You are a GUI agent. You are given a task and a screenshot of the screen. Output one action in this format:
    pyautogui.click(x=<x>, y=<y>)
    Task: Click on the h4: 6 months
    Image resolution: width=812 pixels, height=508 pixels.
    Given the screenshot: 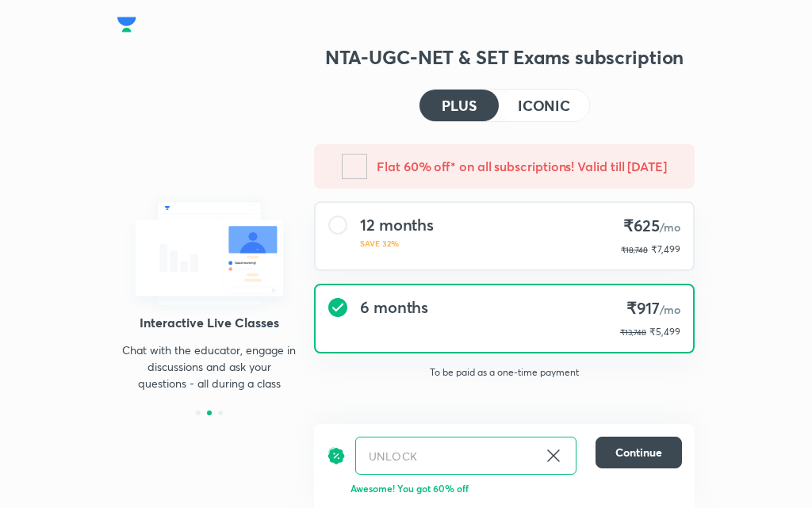 What is the action you would take?
    pyautogui.click(x=394, y=307)
    